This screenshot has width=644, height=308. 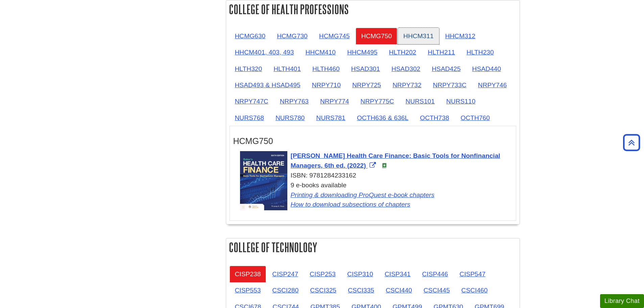 What do you see at coordinates (248, 274) in the screenshot?
I see `a: CISP238` at bounding box center [248, 274].